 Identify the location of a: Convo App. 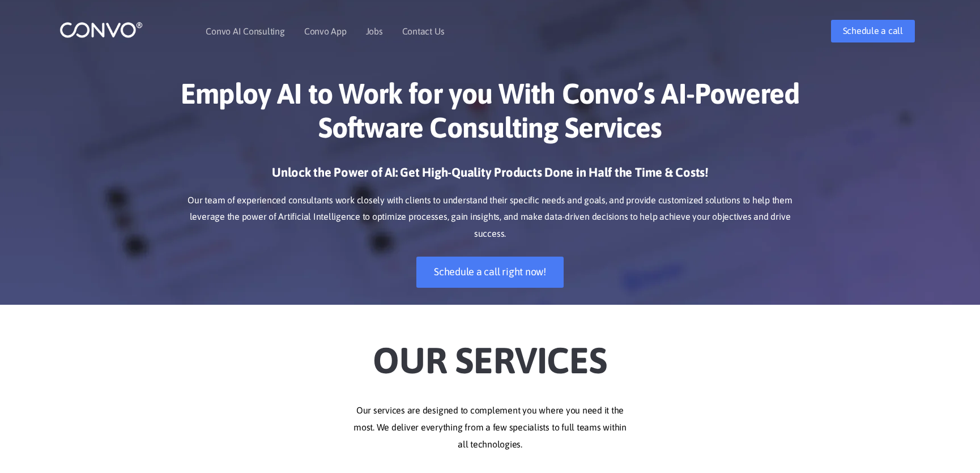
(325, 32).